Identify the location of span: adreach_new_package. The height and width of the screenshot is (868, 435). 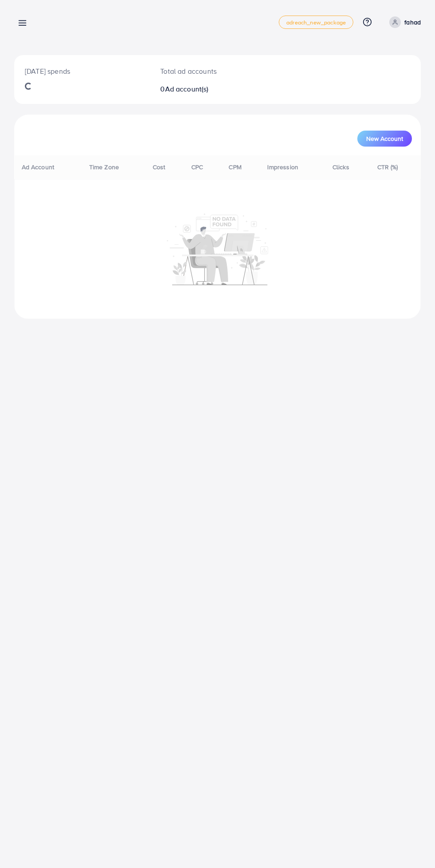
(316, 22).